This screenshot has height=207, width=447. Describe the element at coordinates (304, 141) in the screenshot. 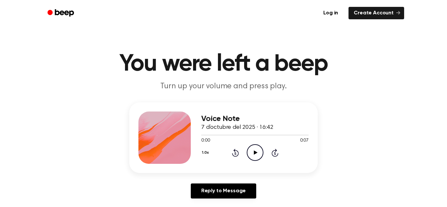

I see `span: 0:07` at that location.